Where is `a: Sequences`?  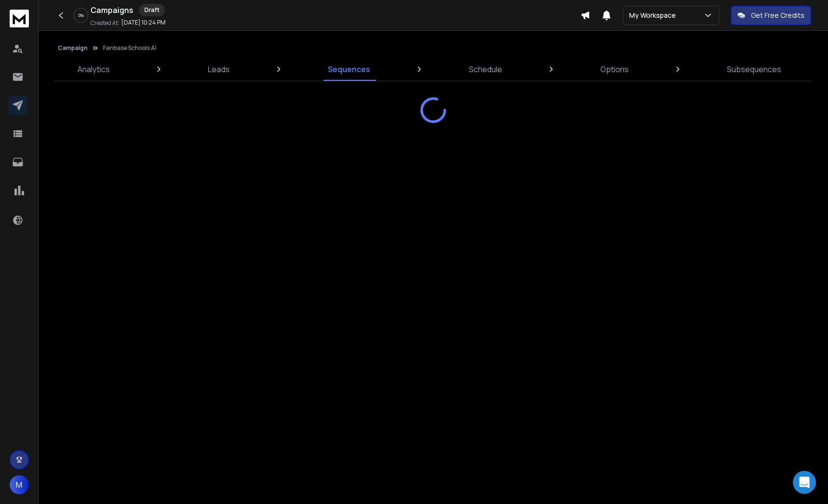 a: Sequences is located at coordinates (349, 69).